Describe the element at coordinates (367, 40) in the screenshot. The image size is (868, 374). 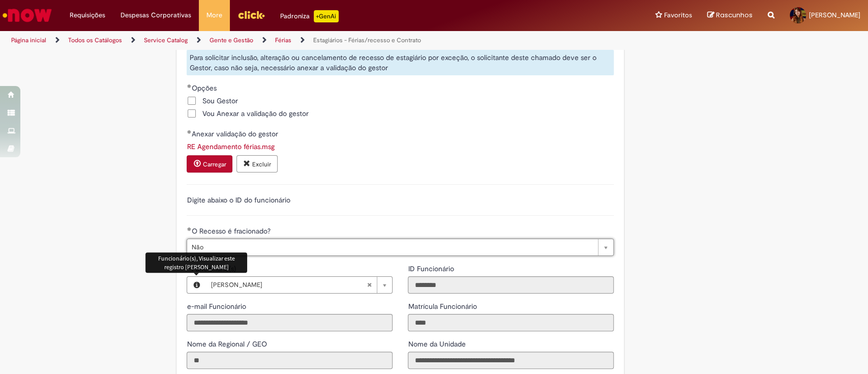
I see `a: Estagiários - Férias/recesso e Contrato` at that location.